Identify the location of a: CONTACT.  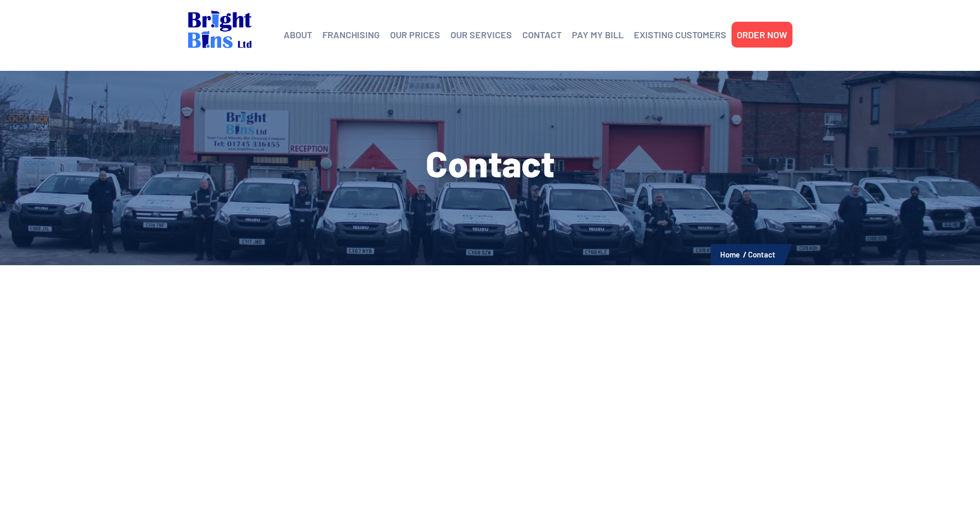
(542, 35).